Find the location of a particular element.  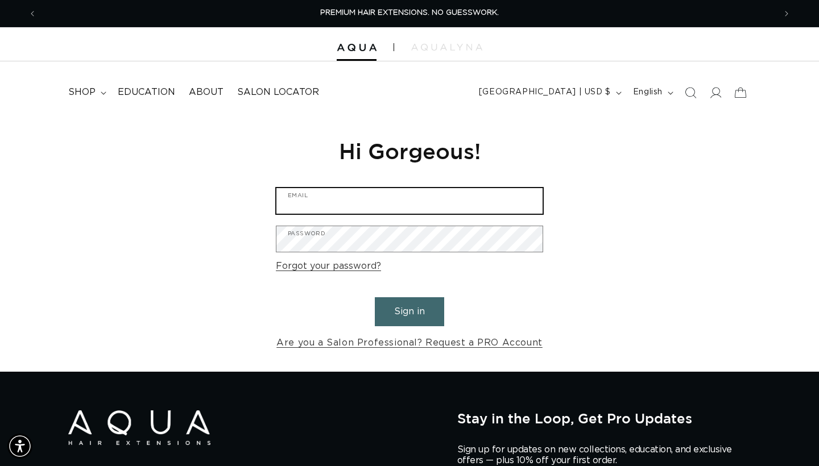

span: shop is located at coordinates (82, 92).